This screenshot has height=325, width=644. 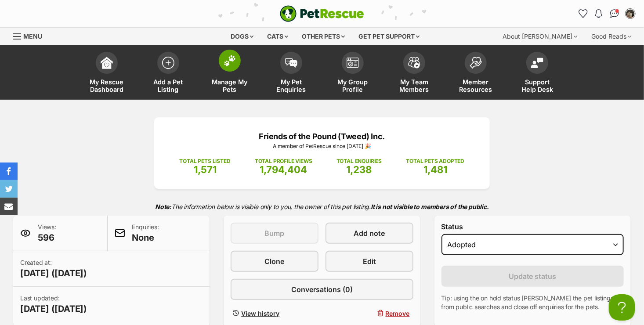 What do you see at coordinates (291, 73) in the screenshot?
I see `a: My Pet Enquiries` at bounding box center [291, 73].